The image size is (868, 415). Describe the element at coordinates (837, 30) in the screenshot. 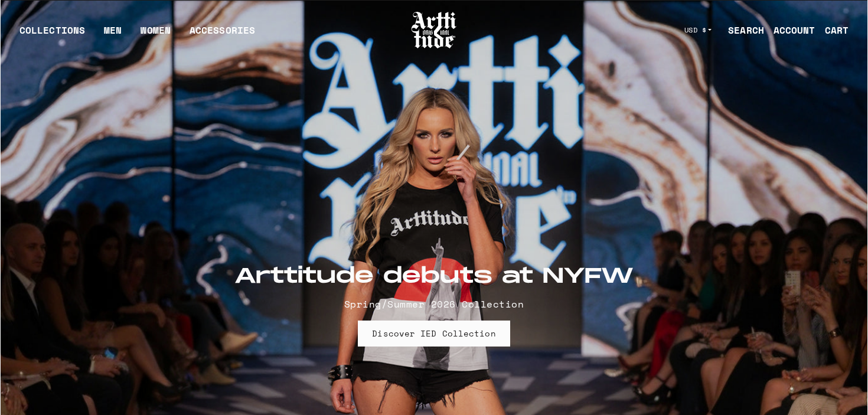

I see `div: CART` at that location.